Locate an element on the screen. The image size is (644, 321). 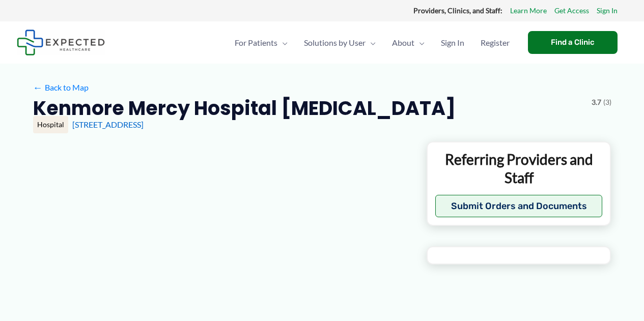
a: For PatientsMenu Toggle is located at coordinates (262, 43).